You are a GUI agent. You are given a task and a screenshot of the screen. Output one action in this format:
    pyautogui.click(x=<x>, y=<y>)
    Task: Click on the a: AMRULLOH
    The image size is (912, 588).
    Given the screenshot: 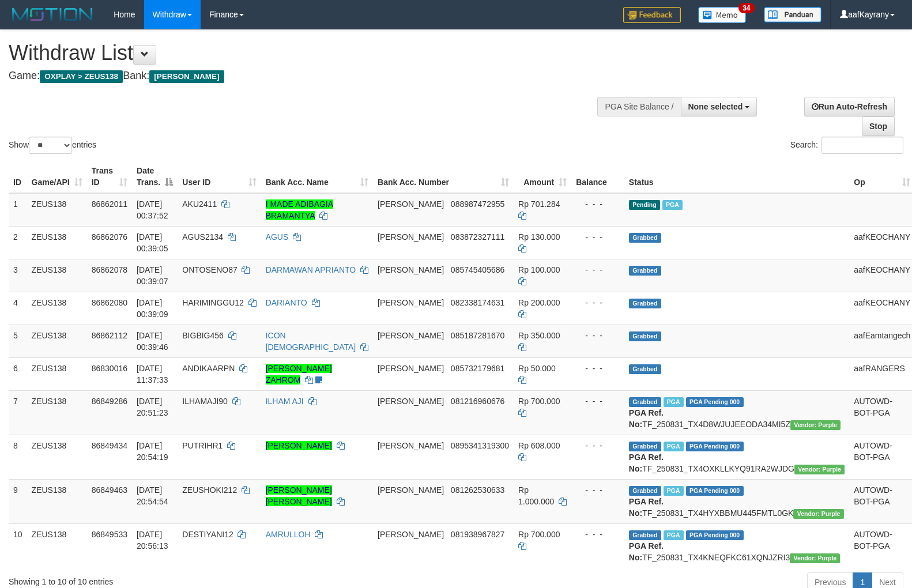 What is the action you would take?
    pyautogui.click(x=288, y=535)
    